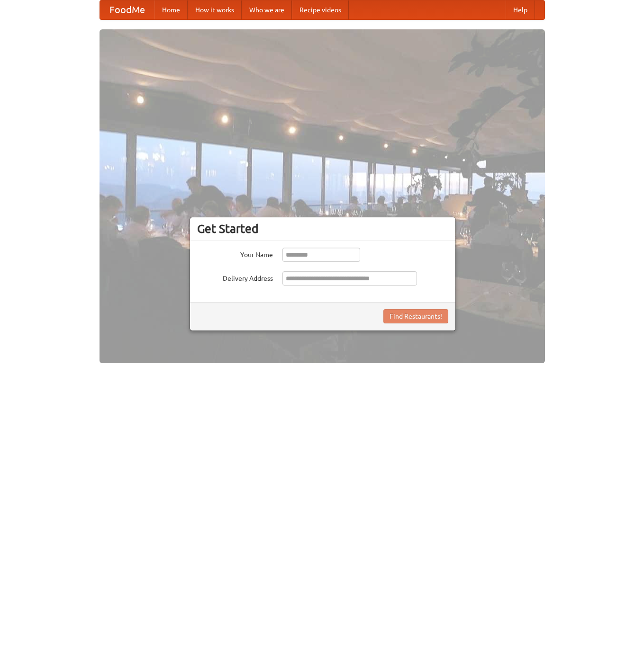 The height and width of the screenshot is (670, 644). Describe the element at coordinates (215, 10) in the screenshot. I see `a: How it works` at that location.